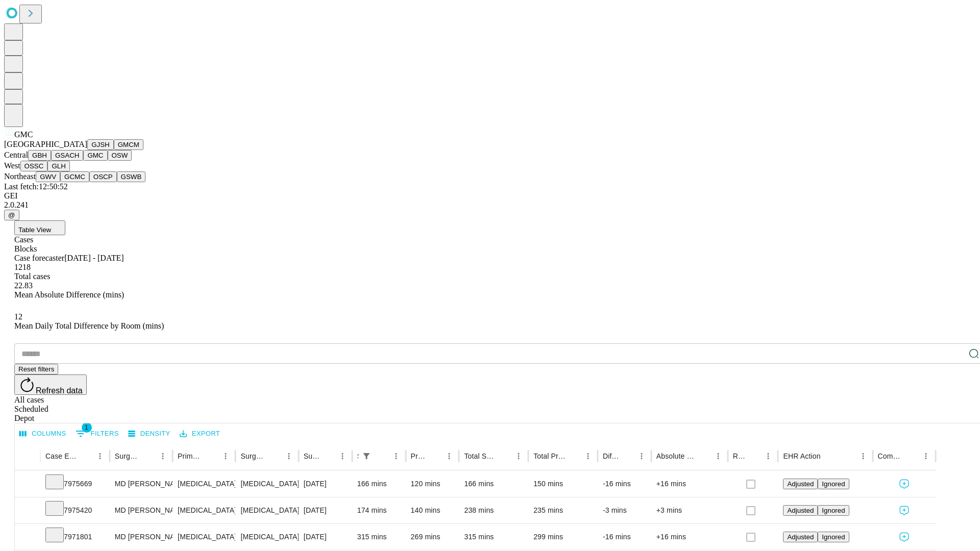 This screenshot has height=551, width=980. Describe the element at coordinates (120, 155) in the screenshot. I see `button: OSW` at that location.